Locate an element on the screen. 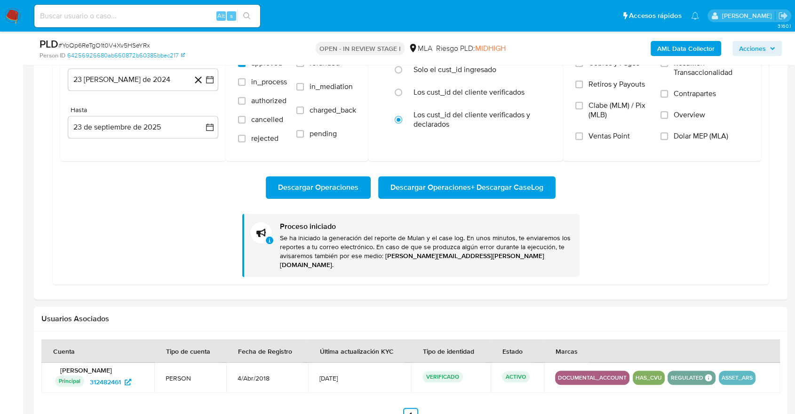 The image size is (795, 414). input: Buscar usuario o caso... is located at coordinates (147, 16).